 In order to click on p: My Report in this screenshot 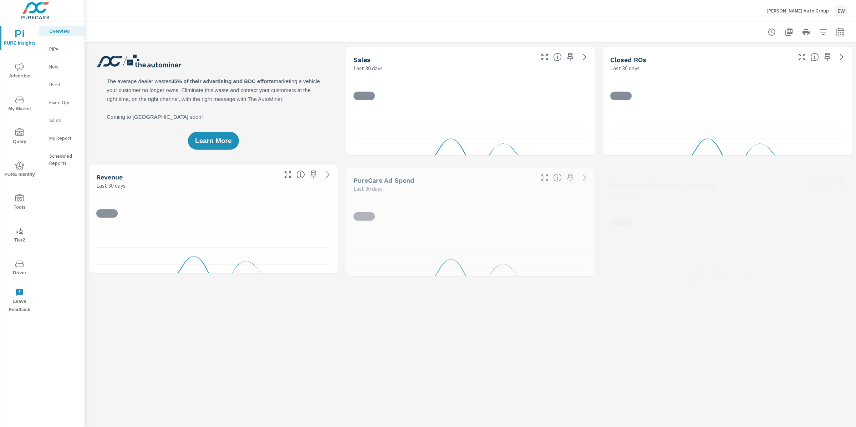, I will do `click(64, 138)`.